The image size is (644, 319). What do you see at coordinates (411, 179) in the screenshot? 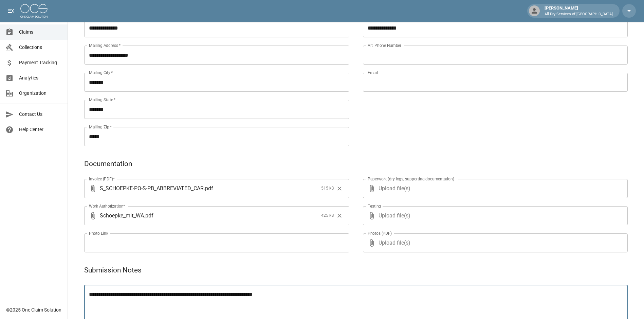
I see `label: Paperwork (dry logs, supporting documentation)` at bounding box center [411, 179].